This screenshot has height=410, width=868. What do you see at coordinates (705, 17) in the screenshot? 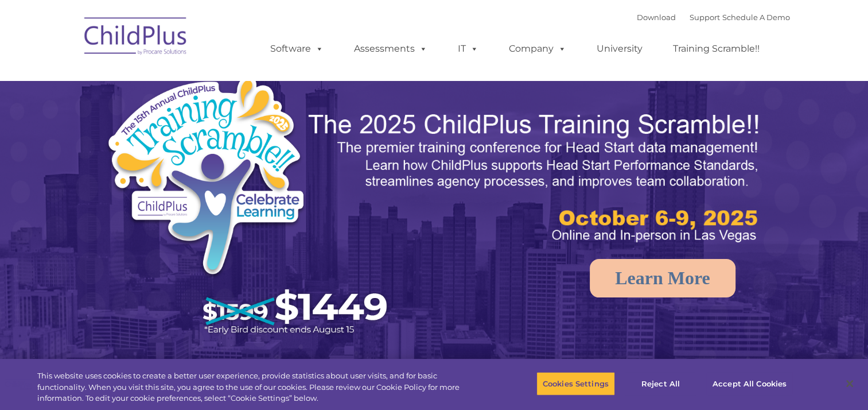
I see `a: Support` at bounding box center [705, 17].